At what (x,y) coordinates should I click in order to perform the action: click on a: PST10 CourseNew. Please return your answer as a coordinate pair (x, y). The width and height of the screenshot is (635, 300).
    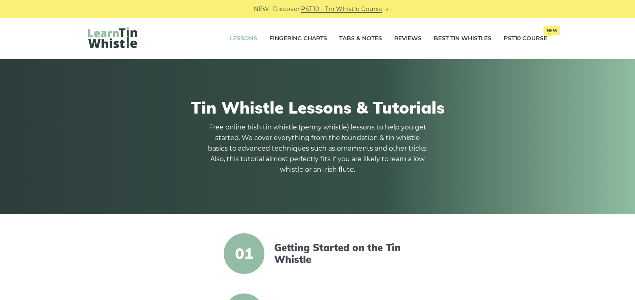
    Looking at the image, I should click on (525, 39).